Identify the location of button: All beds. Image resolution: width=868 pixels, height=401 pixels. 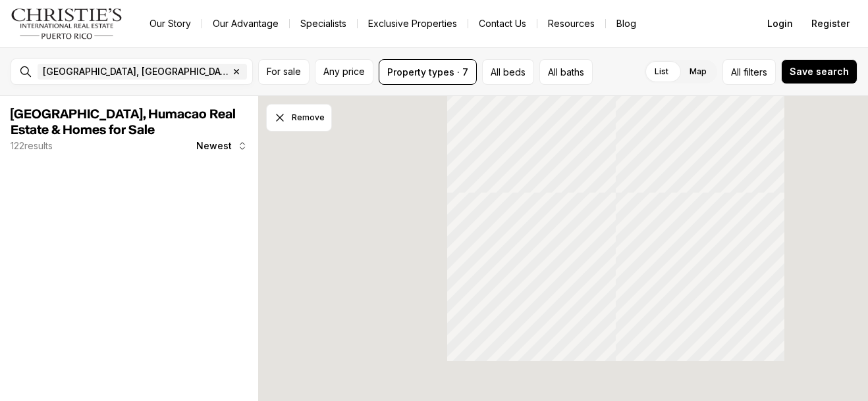
(508, 71).